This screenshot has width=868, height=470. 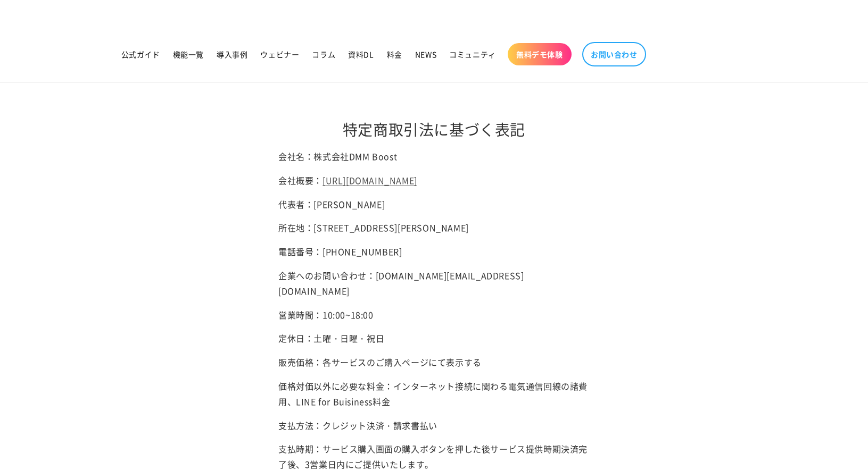 What do you see at coordinates (188, 54) in the screenshot?
I see `span: 機能一覧` at bounding box center [188, 54].